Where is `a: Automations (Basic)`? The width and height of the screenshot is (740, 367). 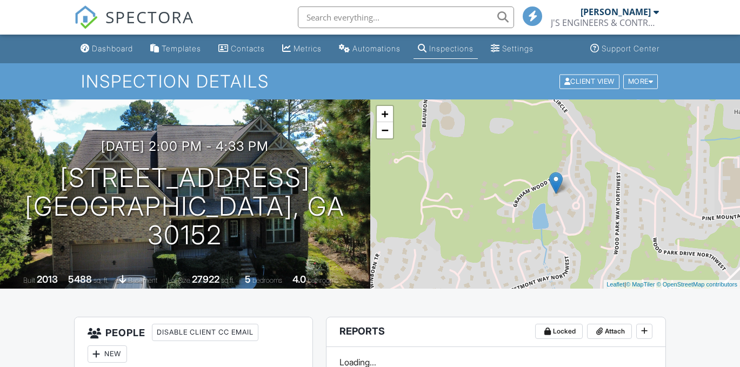 a: Automations (Basic) is located at coordinates (370, 49).